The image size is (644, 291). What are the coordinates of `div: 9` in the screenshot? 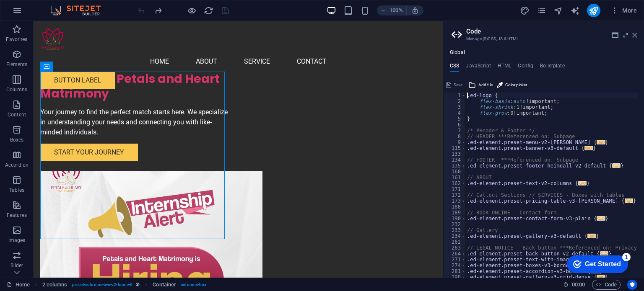 It's located at (455, 142).